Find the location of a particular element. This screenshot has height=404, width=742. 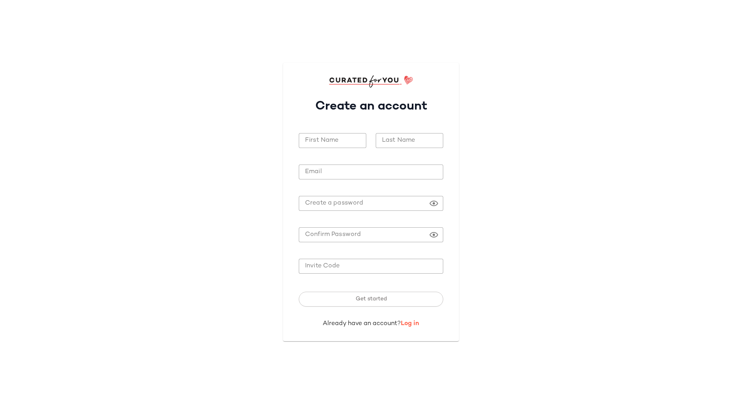

h1: Create an account is located at coordinates (371, 104).